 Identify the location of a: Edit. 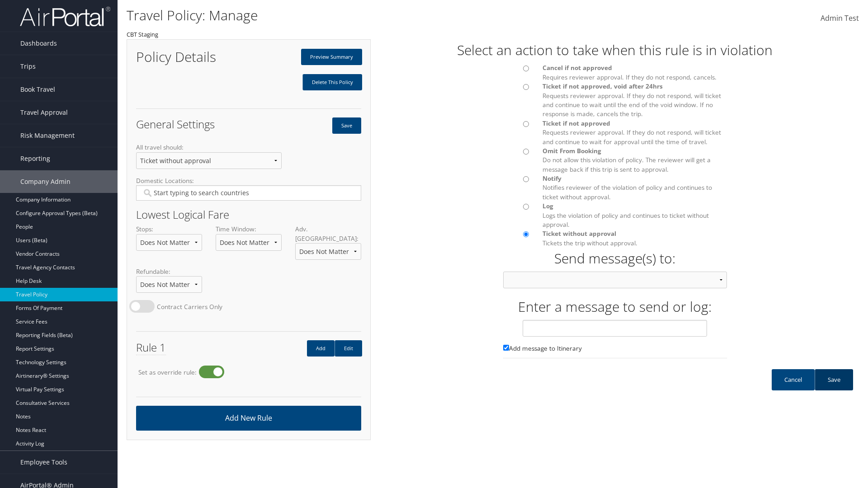
(348, 348).